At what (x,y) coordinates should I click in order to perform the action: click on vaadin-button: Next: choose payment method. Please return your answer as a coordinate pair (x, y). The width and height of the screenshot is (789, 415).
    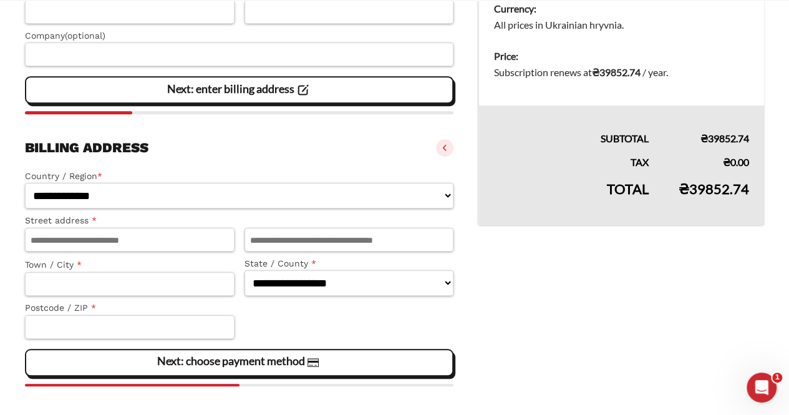
    Looking at the image, I should click on (239, 362).